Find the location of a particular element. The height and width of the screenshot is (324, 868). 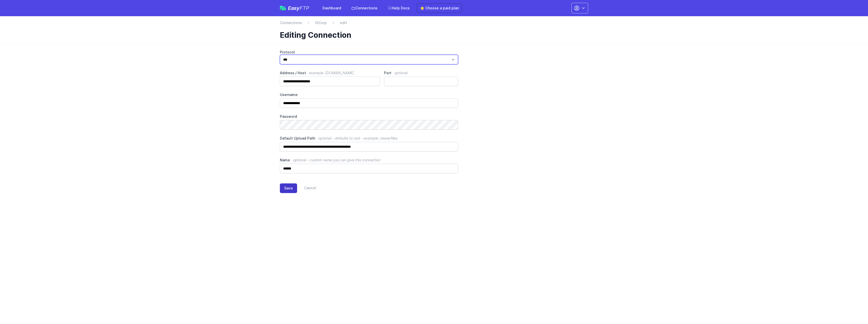

a: Cancel is located at coordinates (306, 188).